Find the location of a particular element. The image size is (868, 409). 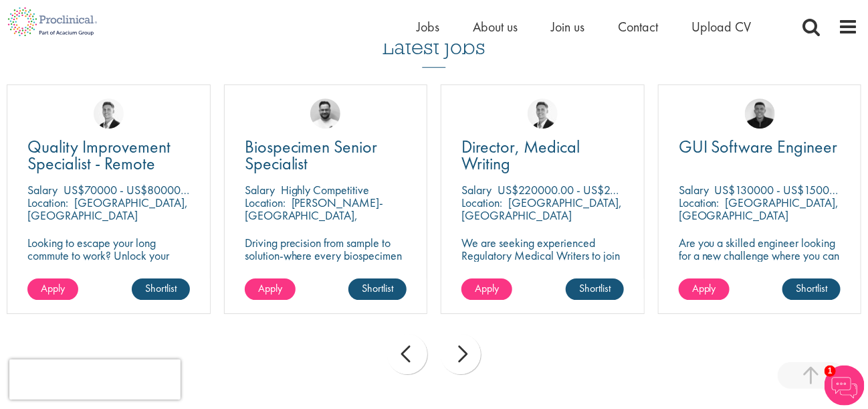

p: We are seeking experienced Regulatory Medical Writers to join our client, a dynamic and growing b... is located at coordinates (542, 261).